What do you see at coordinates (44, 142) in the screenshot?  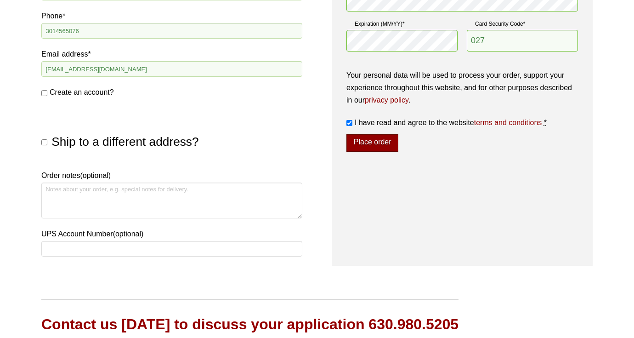 I see `input: Ship to a different address?` at bounding box center [44, 142].